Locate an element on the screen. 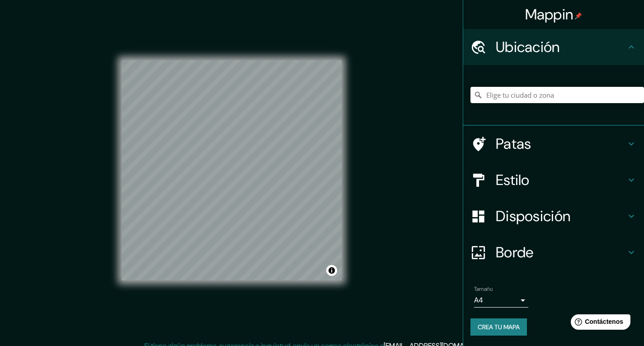  font: Mappin is located at coordinates (549, 15).